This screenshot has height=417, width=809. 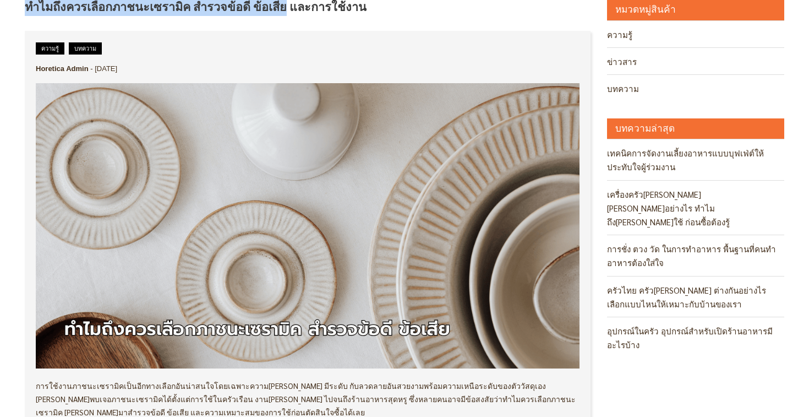 What do you see at coordinates (308, 226) in the screenshot?
I see `img: ทำไมถึงควรเลือกภาชนะเซรามิค สำรวจข้อดี ข้อเสีย และการใช้งาน` at bounding box center [308, 226].